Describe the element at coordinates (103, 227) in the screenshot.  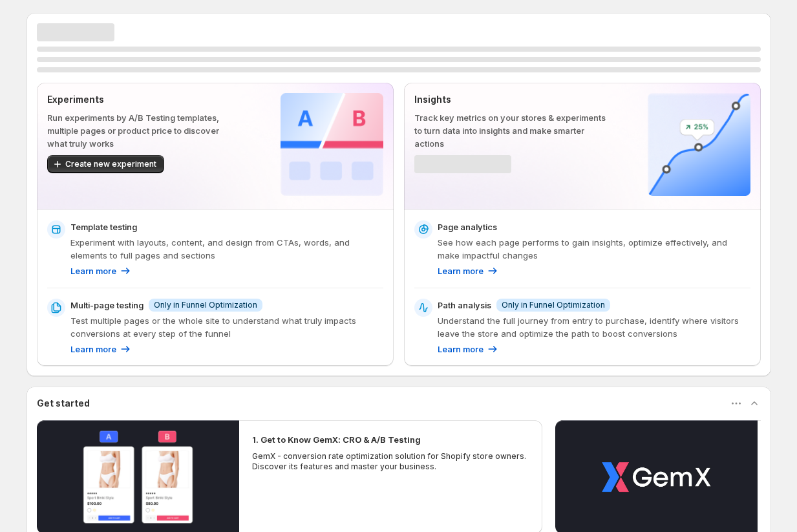
I see `p: Template testing` at that location.